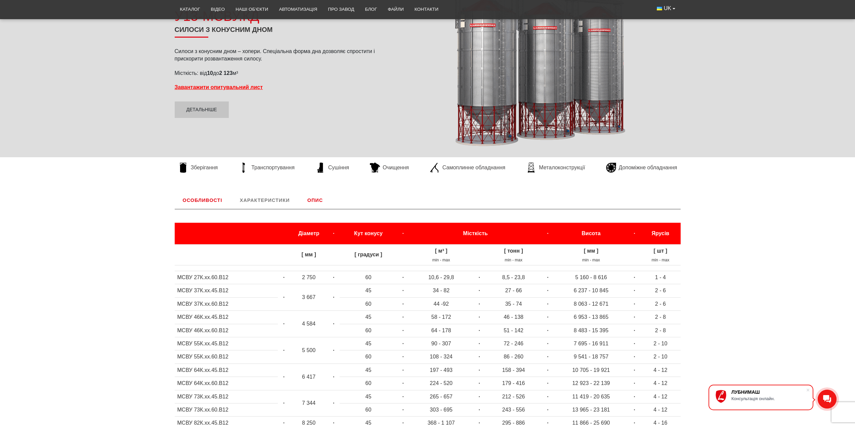 The width and height of the screenshot is (855, 427). I want to click on strong: [ м³ ], so click(441, 251).